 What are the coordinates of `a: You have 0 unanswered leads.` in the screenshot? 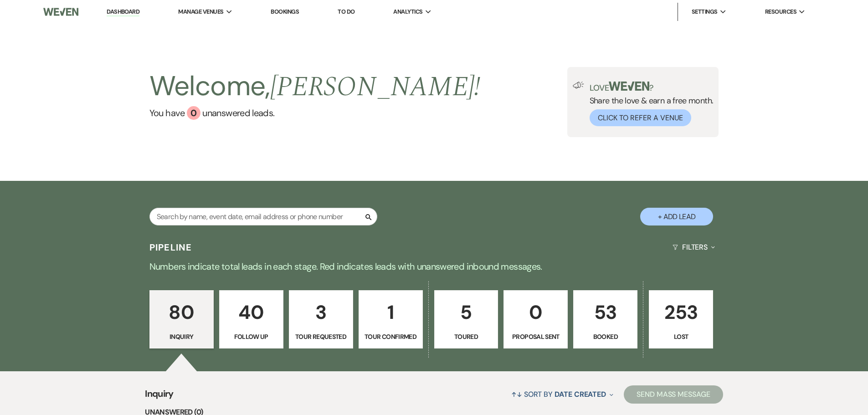 It's located at (315, 113).